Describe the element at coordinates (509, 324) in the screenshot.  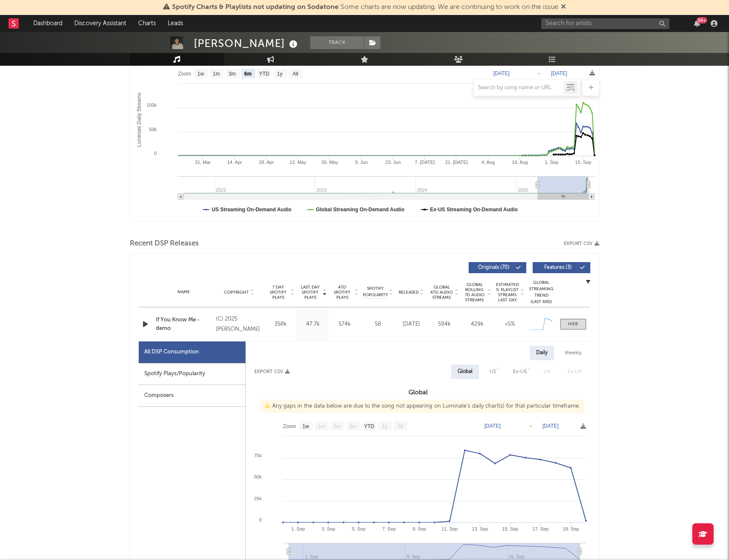
I see `div: <5%` at that location.